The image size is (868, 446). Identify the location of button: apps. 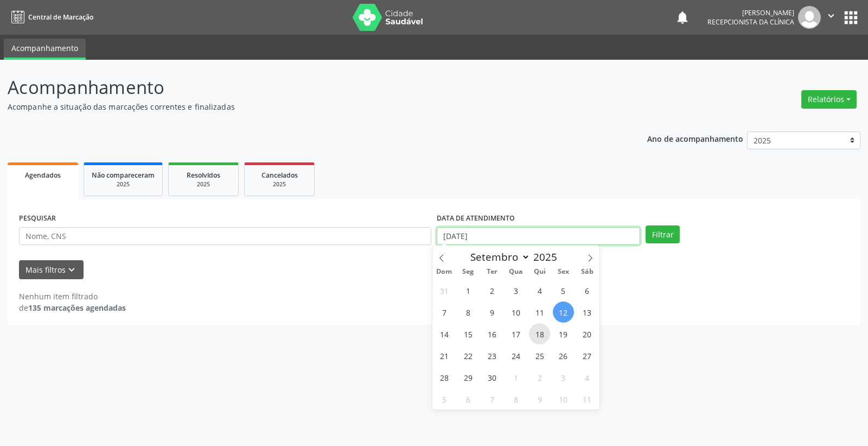
(851, 17).